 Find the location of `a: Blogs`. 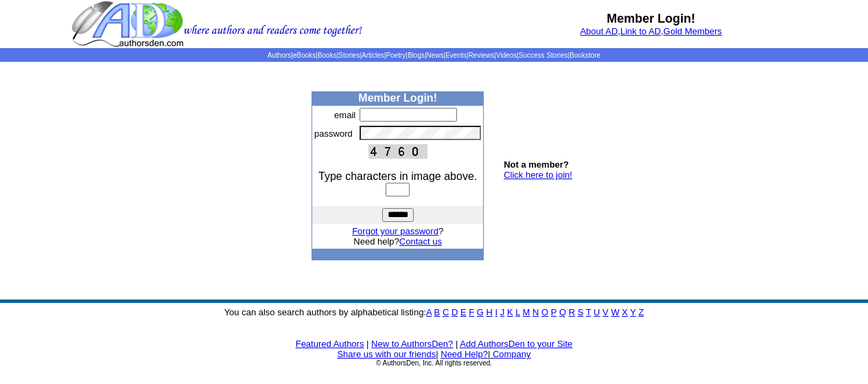

a: Blogs is located at coordinates (416, 55).